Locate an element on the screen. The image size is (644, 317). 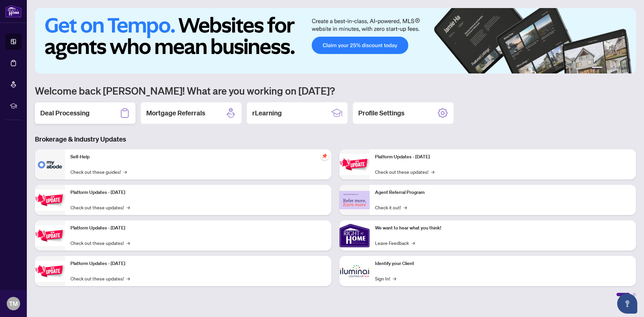
img: logo is located at coordinates (14, 11).